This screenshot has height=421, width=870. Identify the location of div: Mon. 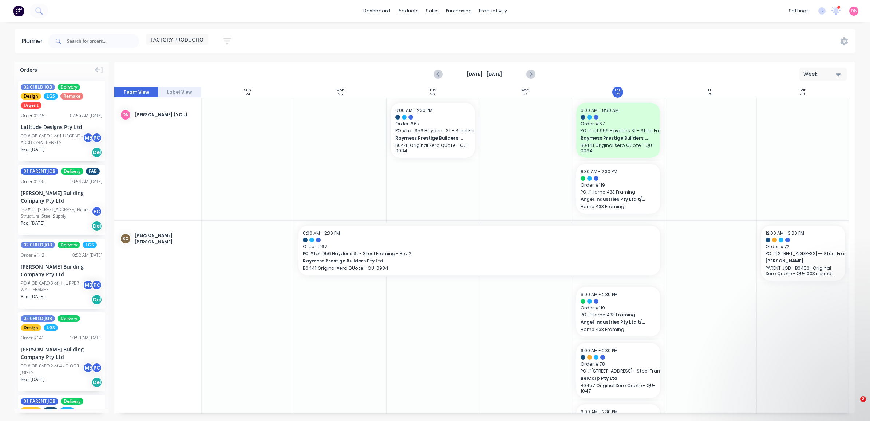
(340, 90).